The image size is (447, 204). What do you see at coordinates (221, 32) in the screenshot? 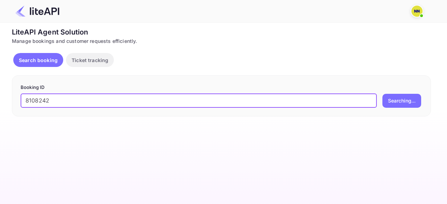
I see `div: LiteAPI Agent Solution` at bounding box center [221, 32].